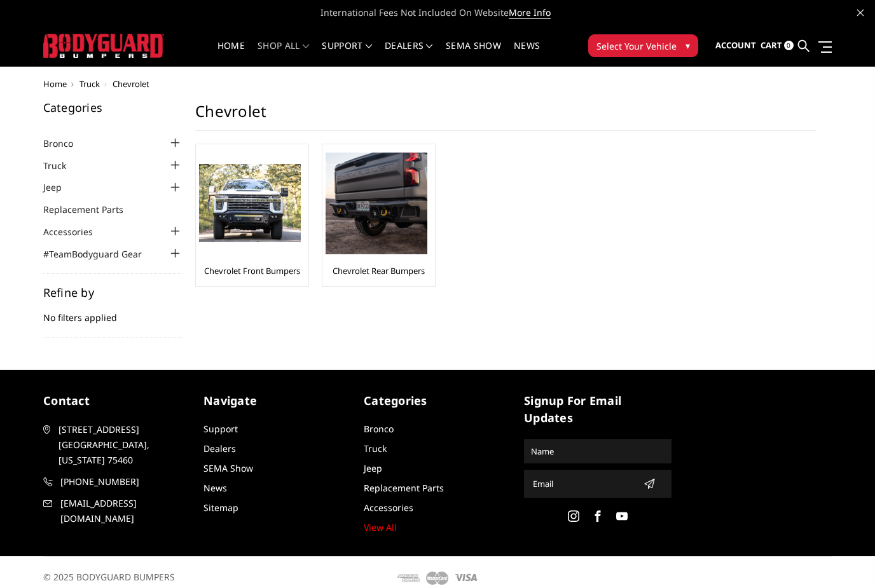 The height and width of the screenshot is (588, 875). I want to click on h5: signup for email updates, so click(598, 410).